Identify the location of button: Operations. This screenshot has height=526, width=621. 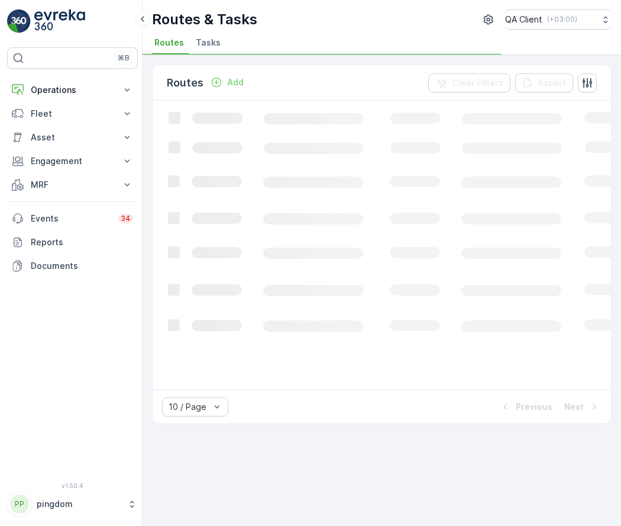
(72, 90).